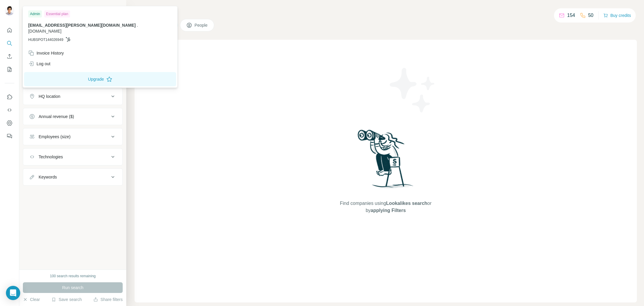  Describe the element at coordinates (72, 157) in the screenshot. I see `button: Technologies` at that location.